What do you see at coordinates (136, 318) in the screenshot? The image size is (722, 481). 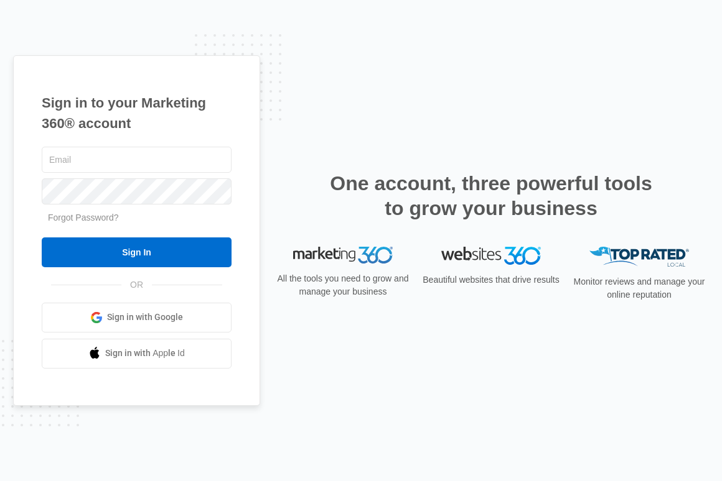 I see `a: Sign in with Google` at bounding box center [136, 318].